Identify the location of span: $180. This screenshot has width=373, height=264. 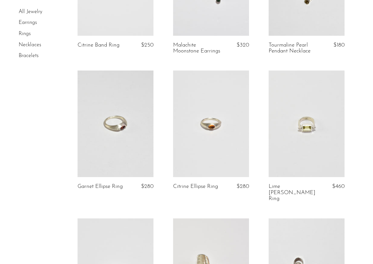
(339, 45).